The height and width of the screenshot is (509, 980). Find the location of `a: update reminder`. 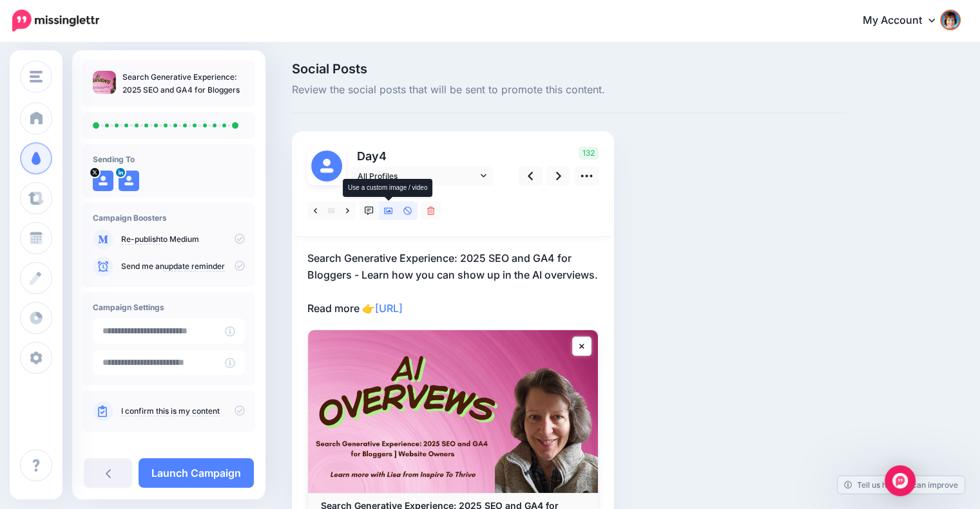

a: update reminder is located at coordinates (195, 266).